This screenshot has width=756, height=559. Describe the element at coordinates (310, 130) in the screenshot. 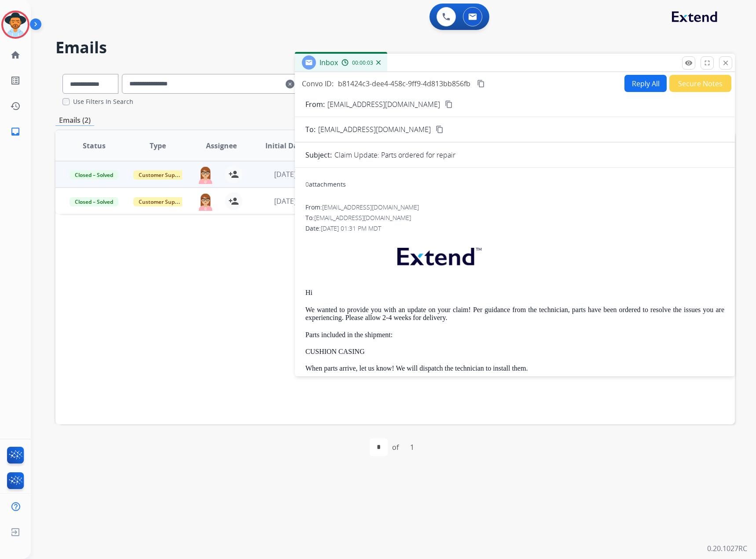

I see `p: To:` at that location.